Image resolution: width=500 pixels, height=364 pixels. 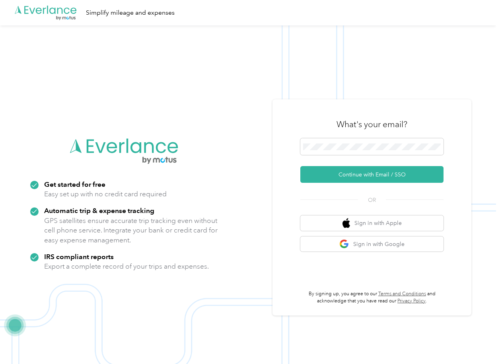 What do you see at coordinates (79, 256) in the screenshot?
I see `strong: IRS compliant reports` at bounding box center [79, 256].